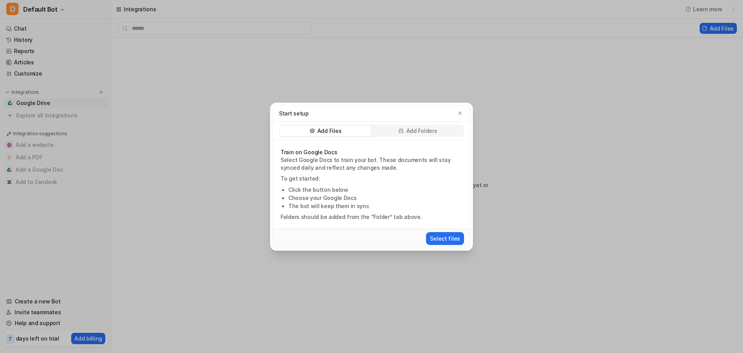 The width and height of the screenshot is (743, 353). Describe the element at coordinates (372, 152) in the screenshot. I see `p: Train on Google Docs` at that location.